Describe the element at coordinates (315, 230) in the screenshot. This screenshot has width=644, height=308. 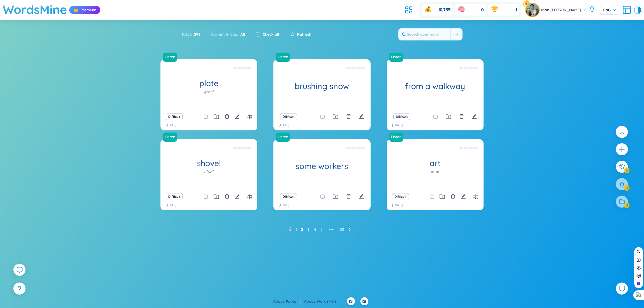
I see `li: 4` at that location.